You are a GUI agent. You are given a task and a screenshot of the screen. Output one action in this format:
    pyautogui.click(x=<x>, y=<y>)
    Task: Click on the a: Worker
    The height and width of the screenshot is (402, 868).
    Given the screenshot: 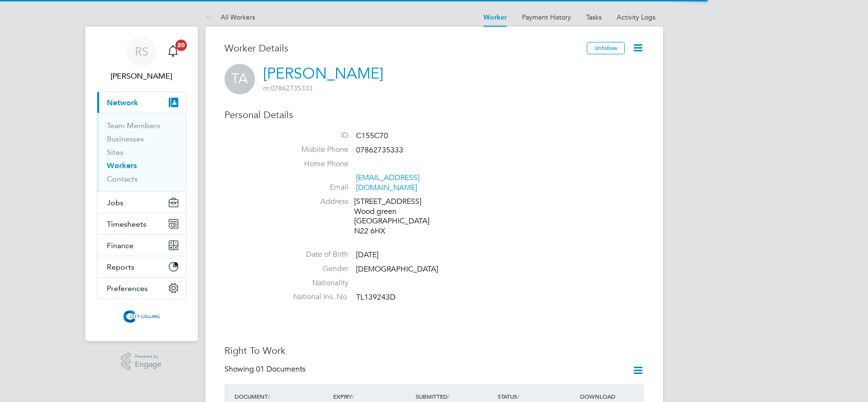 What is the action you would take?
    pyautogui.click(x=495, y=17)
    